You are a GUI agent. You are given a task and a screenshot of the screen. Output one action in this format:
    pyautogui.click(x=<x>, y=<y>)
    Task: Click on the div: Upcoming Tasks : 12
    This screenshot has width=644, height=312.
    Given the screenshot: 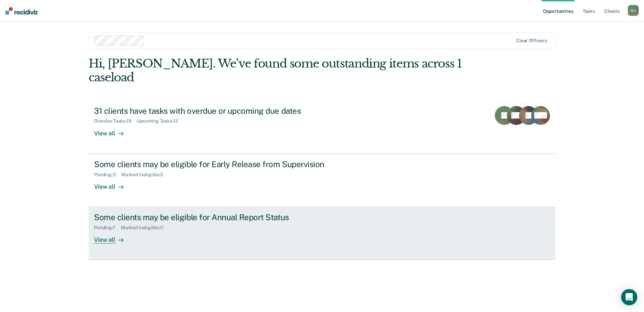 What is the action you would take?
    pyautogui.click(x=160, y=121)
    